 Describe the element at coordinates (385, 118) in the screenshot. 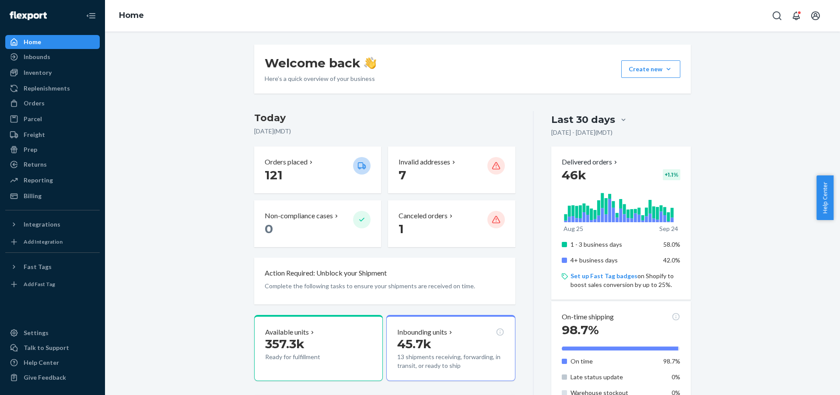

I see `h3: Today` at that location.